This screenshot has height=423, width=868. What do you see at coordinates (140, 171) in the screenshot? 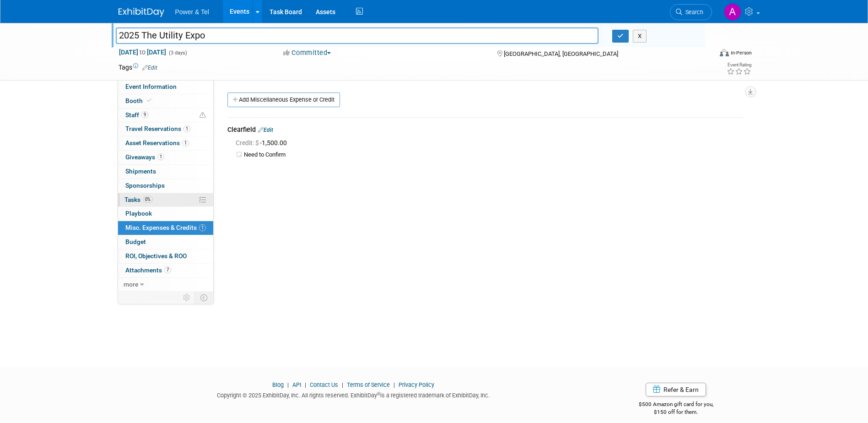
I see `span: Shipments` at bounding box center [140, 171].